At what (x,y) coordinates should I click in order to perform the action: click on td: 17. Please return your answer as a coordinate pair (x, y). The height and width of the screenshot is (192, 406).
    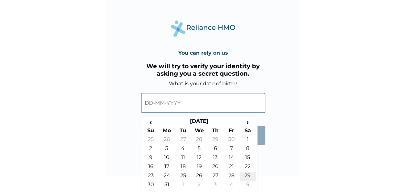
    Looking at the image, I should click on (167, 168).